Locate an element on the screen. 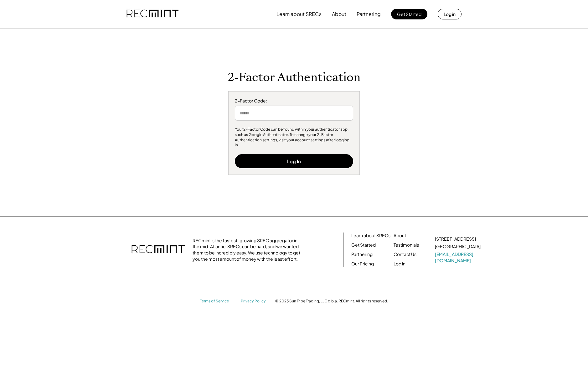 The height and width of the screenshot is (387, 588). button: Log In is located at coordinates (294, 161).